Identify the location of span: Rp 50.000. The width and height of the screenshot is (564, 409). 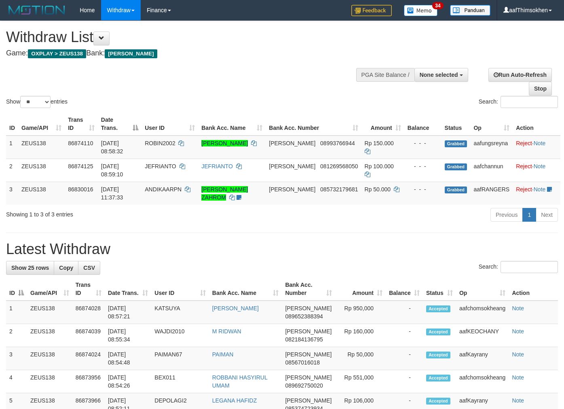
(378, 189).